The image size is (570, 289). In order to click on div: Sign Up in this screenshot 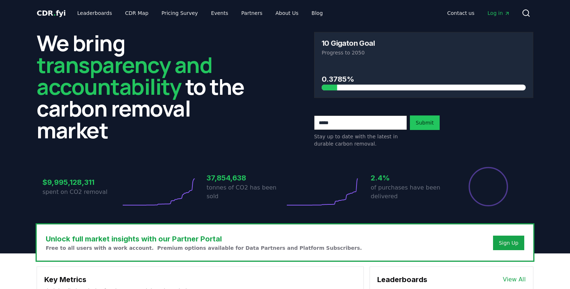, I will do `click(509, 243)`.